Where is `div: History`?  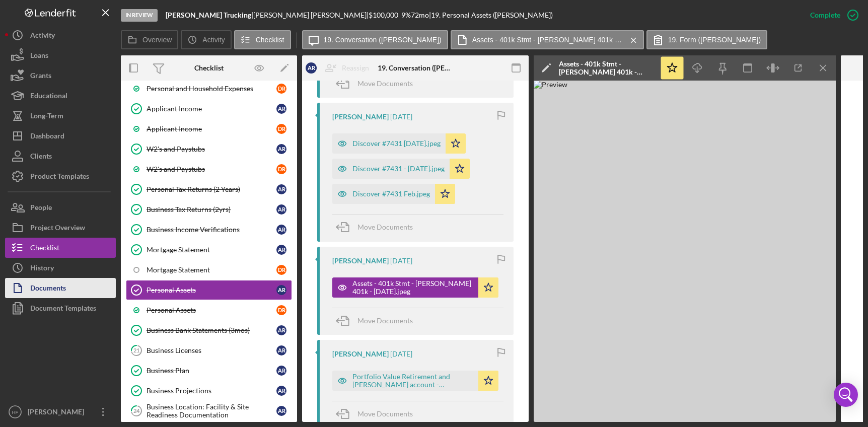 div: History is located at coordinates (42, 269).